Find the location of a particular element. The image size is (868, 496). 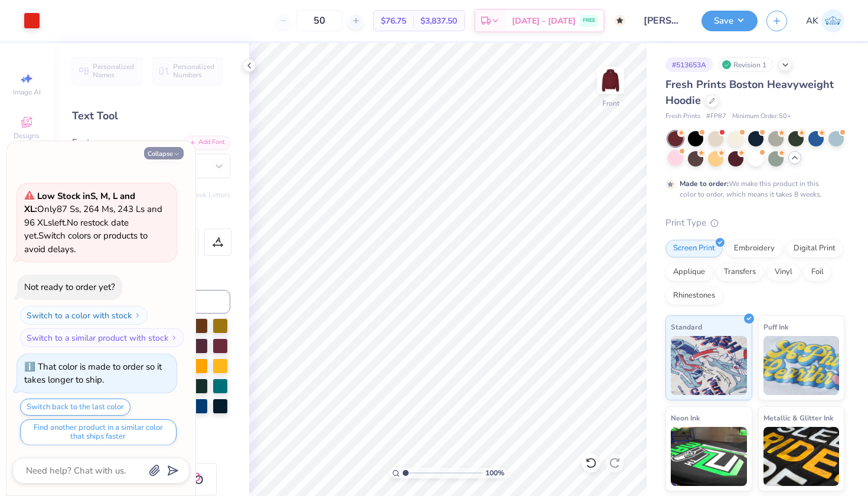

span: FREE is located at coordinates (588, 21).